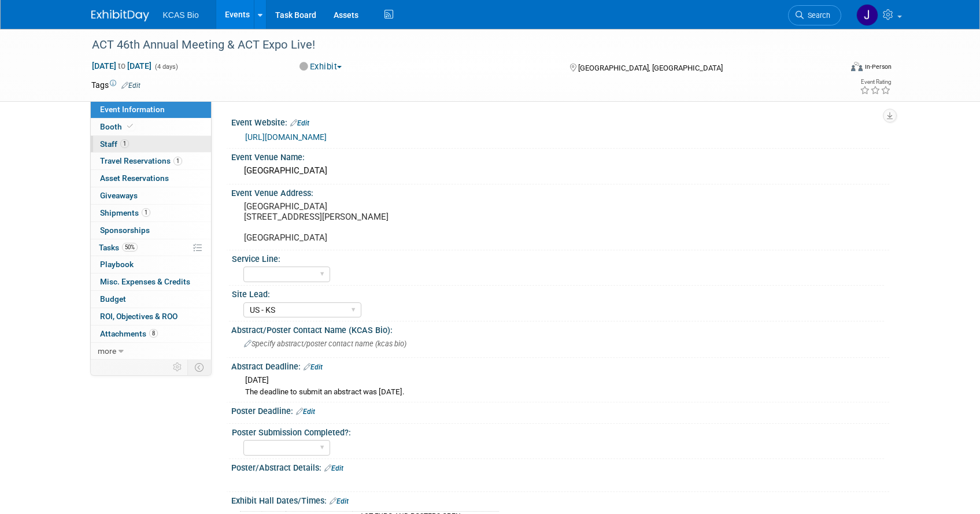  I want to click on div: Event Venue Address:, so click(560, 191).